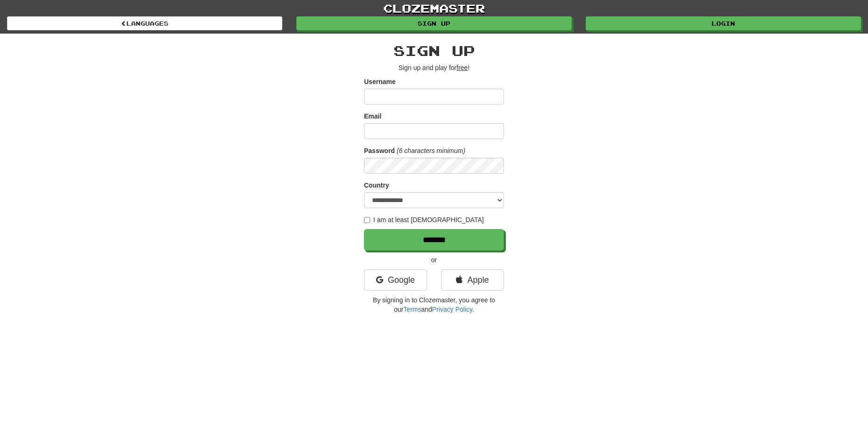 The height and width of the screenshot is (447, 868). What do you see at coordinates (723, 24) in the screenshot?
I see `a: Login` at bounding box center [723, 24].